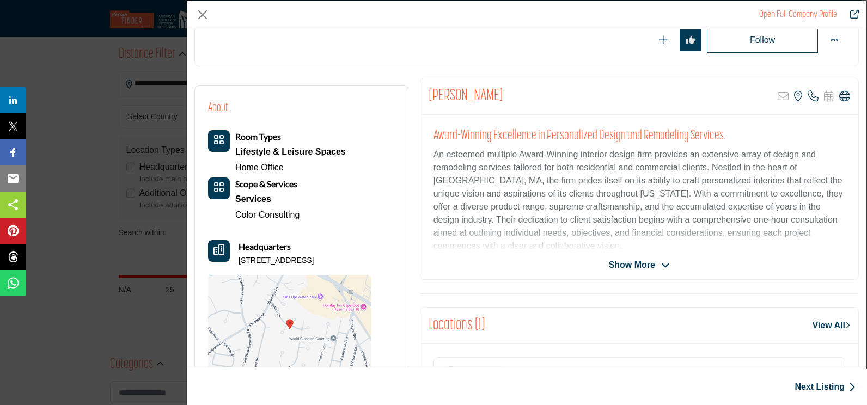  I want to click on p: An esteemed multiple Award-Winning interior design firm provides an extensive array of design and..., so click(639, 200).